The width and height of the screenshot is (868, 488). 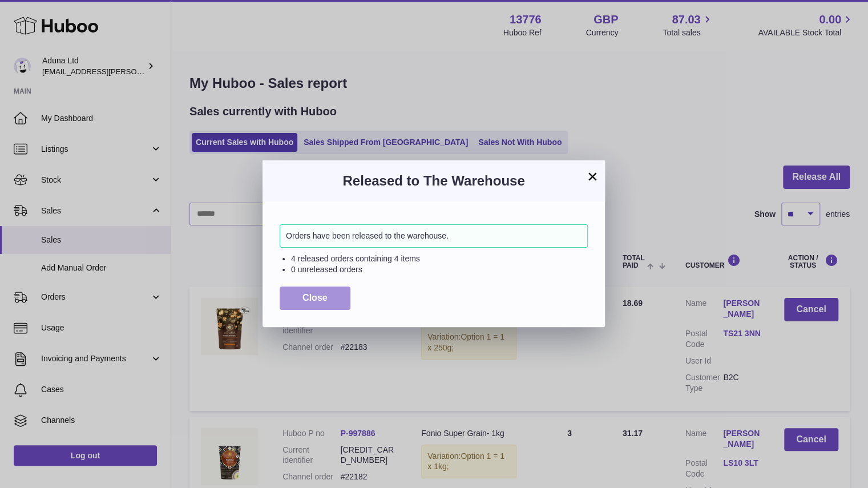 I want to click on li: 0 unreleased orders, so click(x=439, y=270).